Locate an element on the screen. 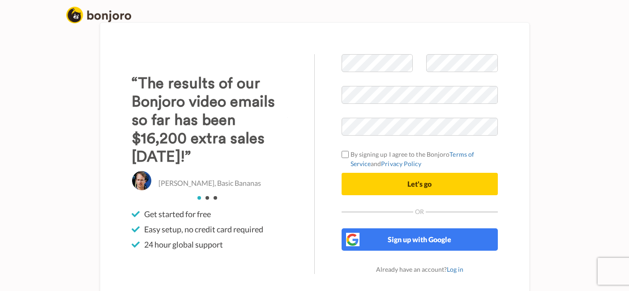 The image size is (629, 291). span: Easy setup, no credit card required is located at coordinates (204, 229).